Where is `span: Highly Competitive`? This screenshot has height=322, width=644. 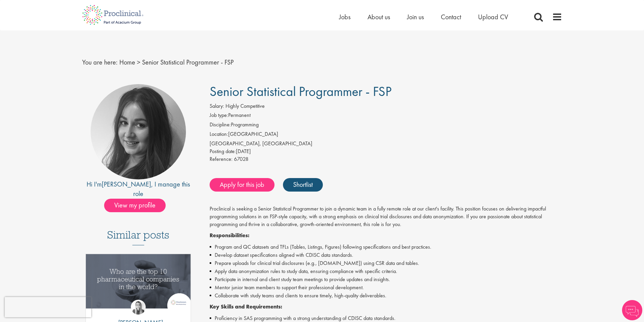 span: Highly Competitive is located at coordinates (245, 106).